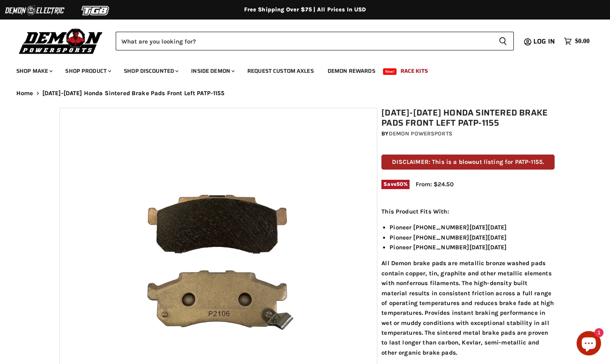  I want to click on div: All Demon brake pads are metallic bronze washed pads contain copper, tin, graphite and other meta..., so click(468, 282).